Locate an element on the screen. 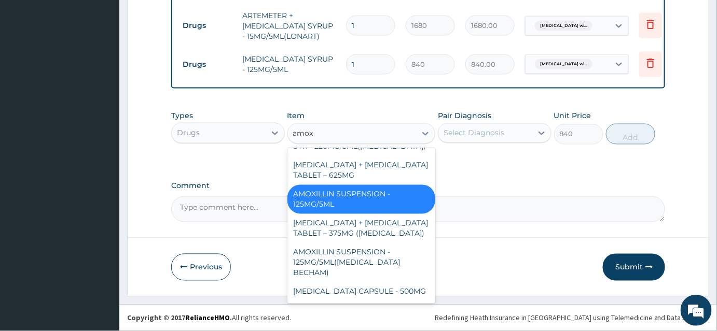  span: We're online! is located at coordinates (102, 152).